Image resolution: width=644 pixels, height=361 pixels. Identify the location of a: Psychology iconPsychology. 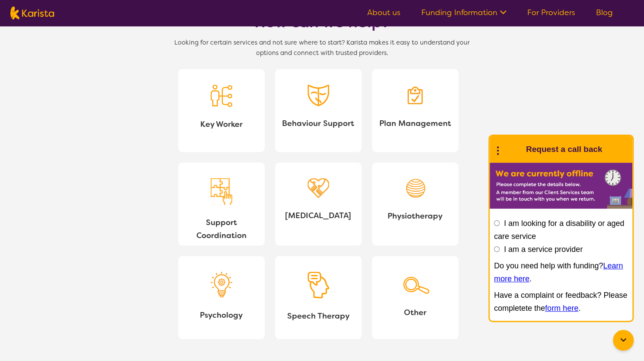
(222, 297).